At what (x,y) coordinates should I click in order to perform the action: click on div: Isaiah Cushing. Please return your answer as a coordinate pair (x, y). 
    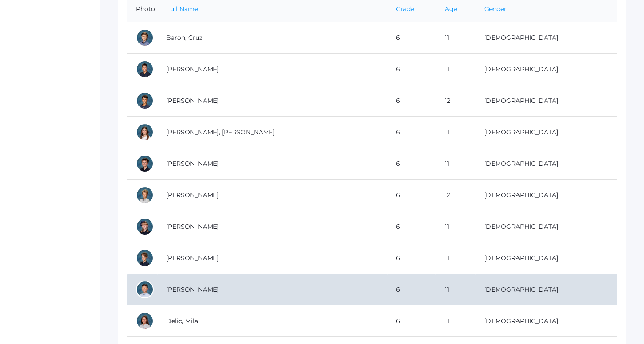
    Looking at the image, I should click on (145, 258).